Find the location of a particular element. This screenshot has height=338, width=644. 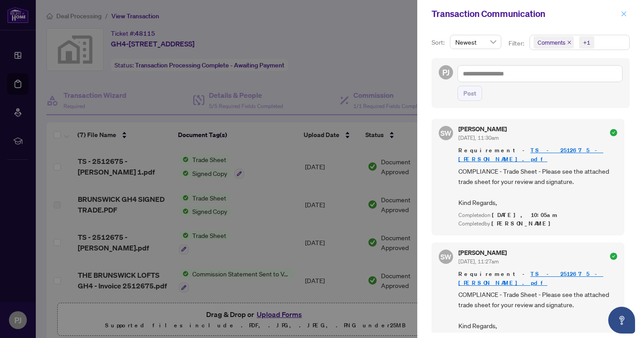

p: Sort: is located at coordinates (439, 43).